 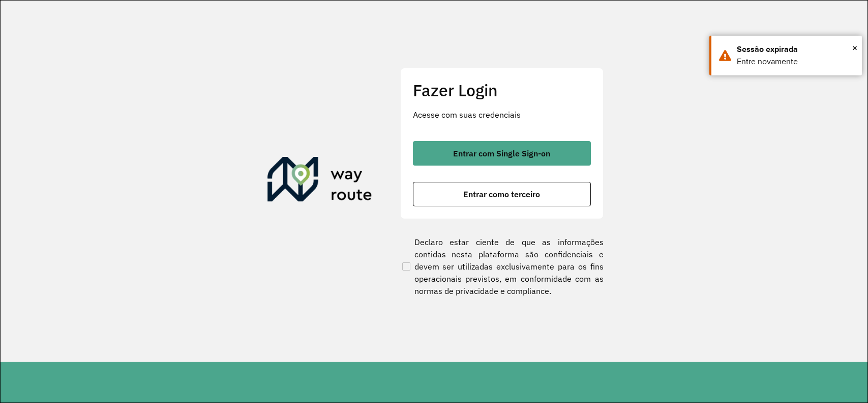 I want to click on p: Acesse com suas credenciais, so click(x=502, y=114).